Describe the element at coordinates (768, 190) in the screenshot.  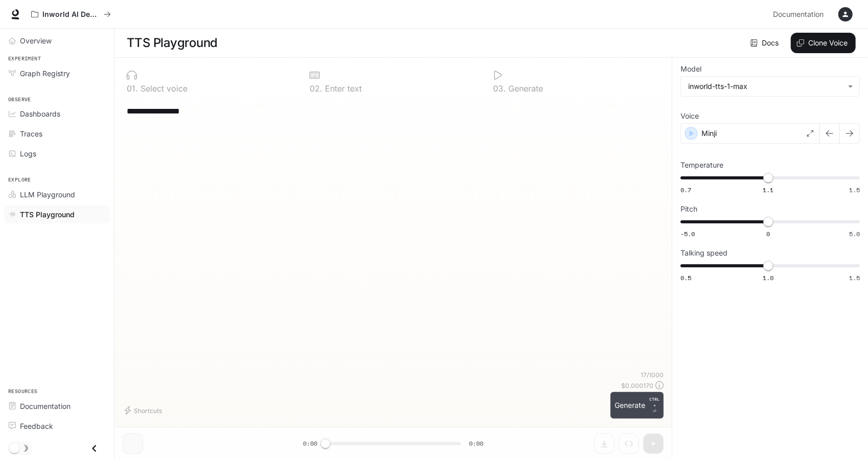
I see `span: 1.1` at that location.